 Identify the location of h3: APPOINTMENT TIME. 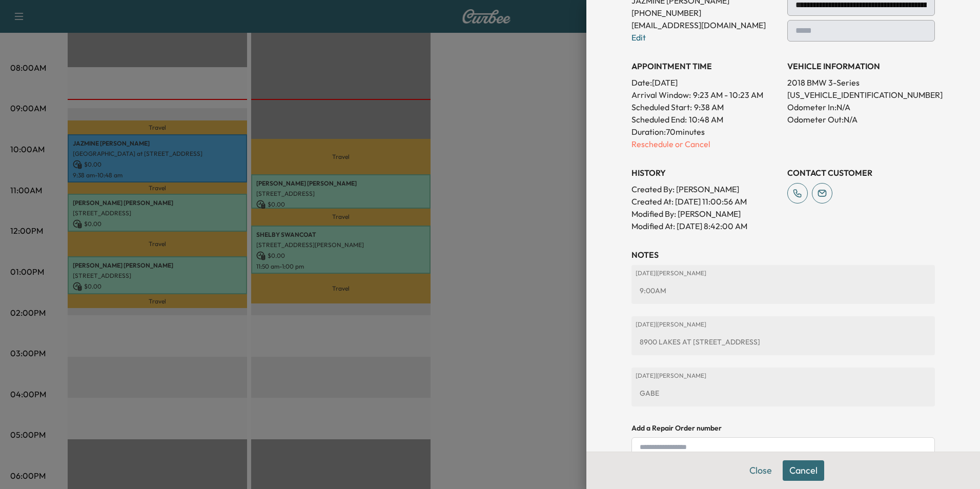
(706, 66).